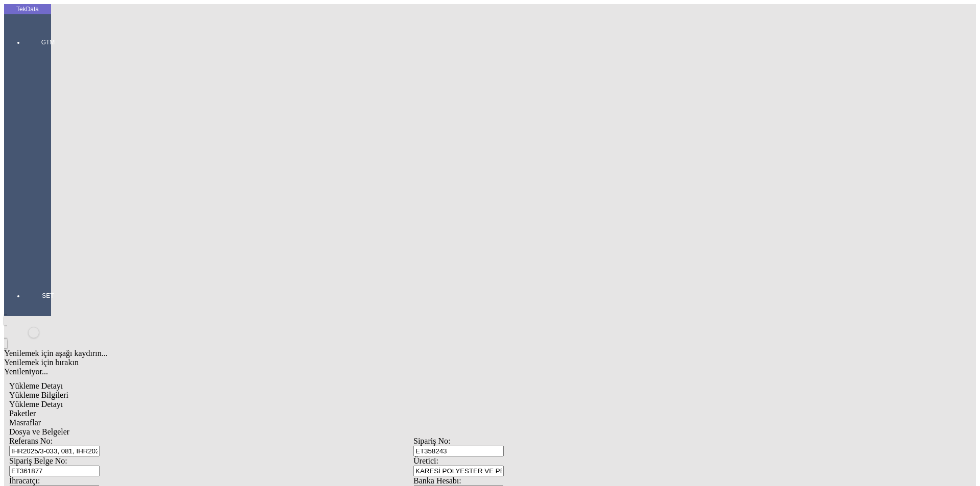 The height and width of the screenshot is (486, 980). Describe the element at coordinates (425, 460) in the screenshot. I see `span: Üretici:` at that location.